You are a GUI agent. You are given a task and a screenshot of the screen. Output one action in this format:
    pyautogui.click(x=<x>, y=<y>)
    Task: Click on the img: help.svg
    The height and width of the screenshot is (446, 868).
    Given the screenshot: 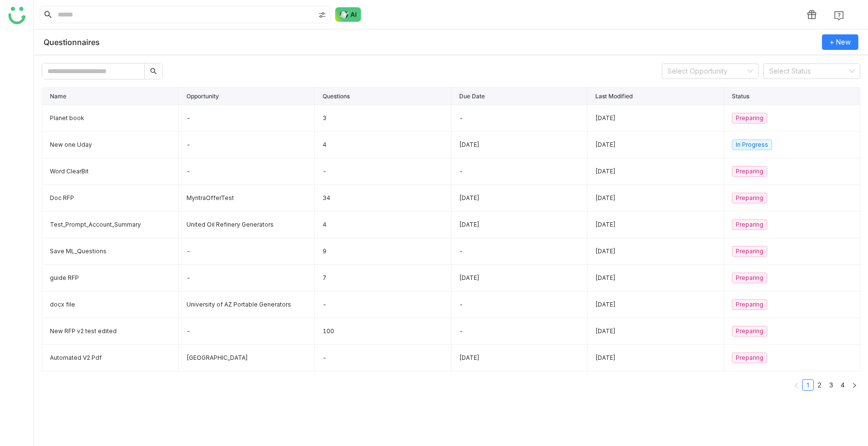 What is the action you would take?
    pyautogui.click(x=839, y=15)
    